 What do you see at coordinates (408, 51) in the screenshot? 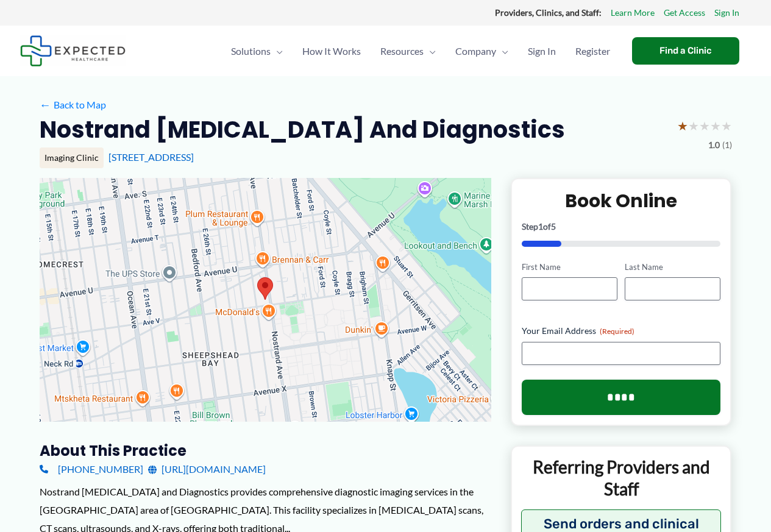
I see `a: ResourcesMenu Toggle` at bounding box center [408, 51].